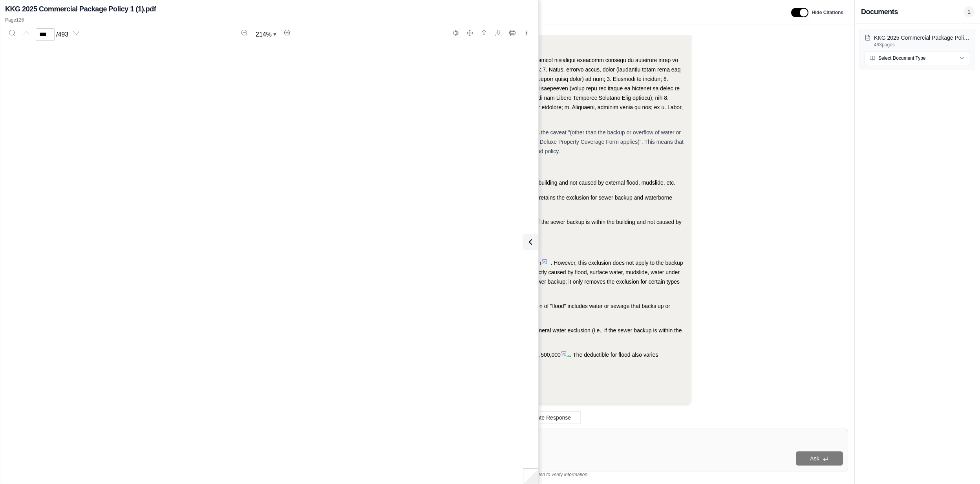  I want to click on button: Print, so click(512, 33).